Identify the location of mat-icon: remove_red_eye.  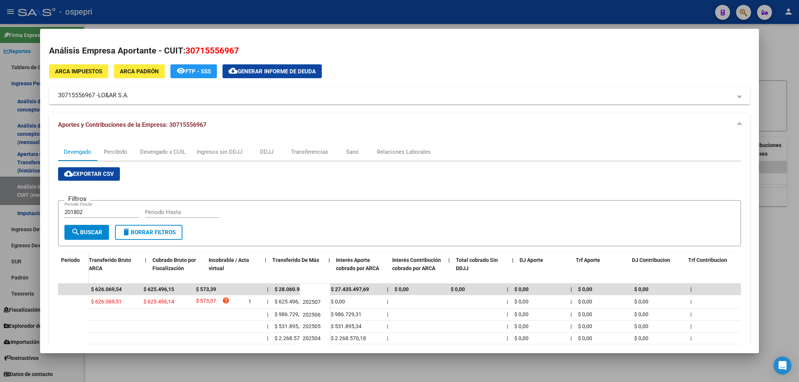
(181, 71).